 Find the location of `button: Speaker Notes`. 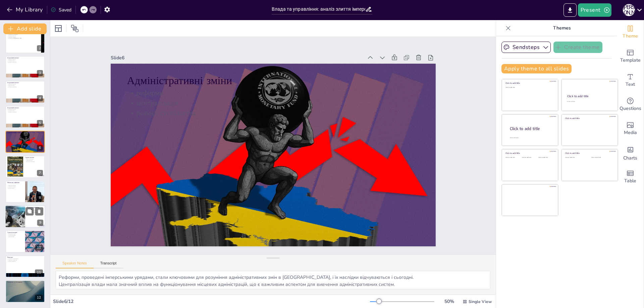

button: Speaker Notes is located at coordinates (74, 265).